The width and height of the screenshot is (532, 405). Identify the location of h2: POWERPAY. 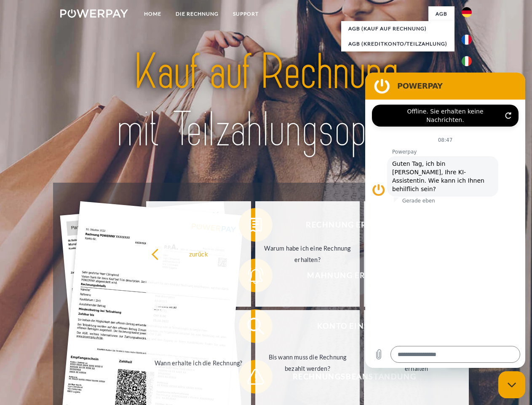
(92, 14).